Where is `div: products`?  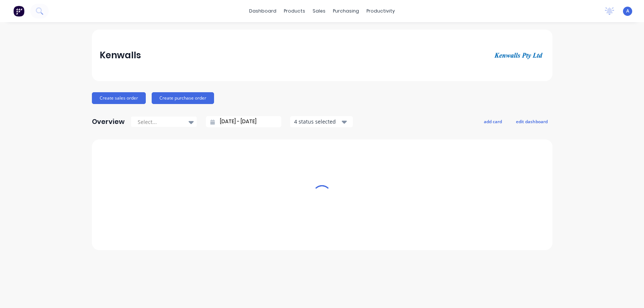 div: products is located at coordinates (295, 11).